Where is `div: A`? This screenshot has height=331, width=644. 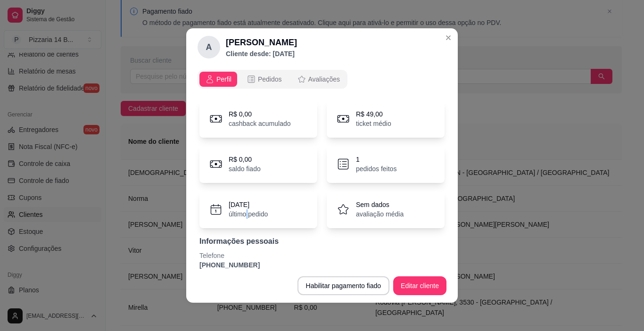 div: A is located at coordinates (209, 47).